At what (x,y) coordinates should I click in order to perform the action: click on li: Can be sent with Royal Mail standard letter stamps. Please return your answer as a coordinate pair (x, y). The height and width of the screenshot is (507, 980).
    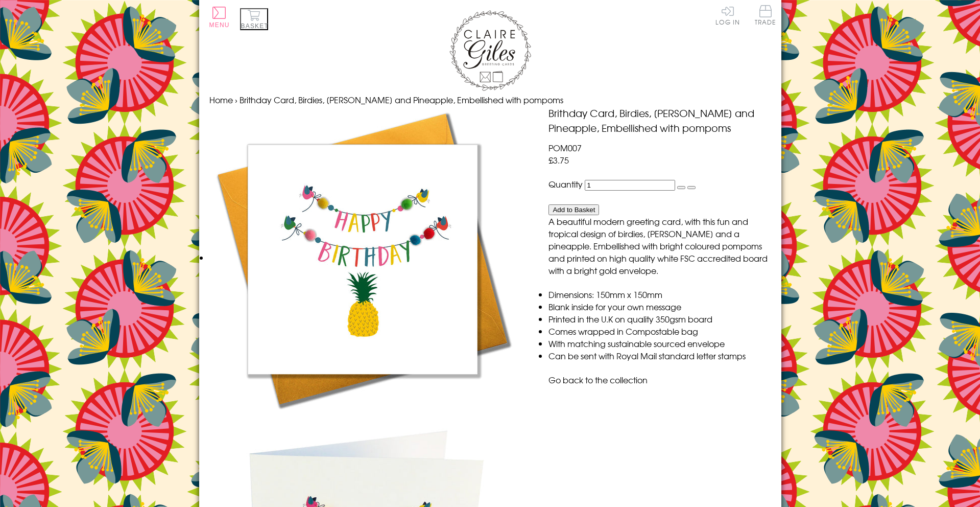
    Looking at the image, I should click on (659, 356).